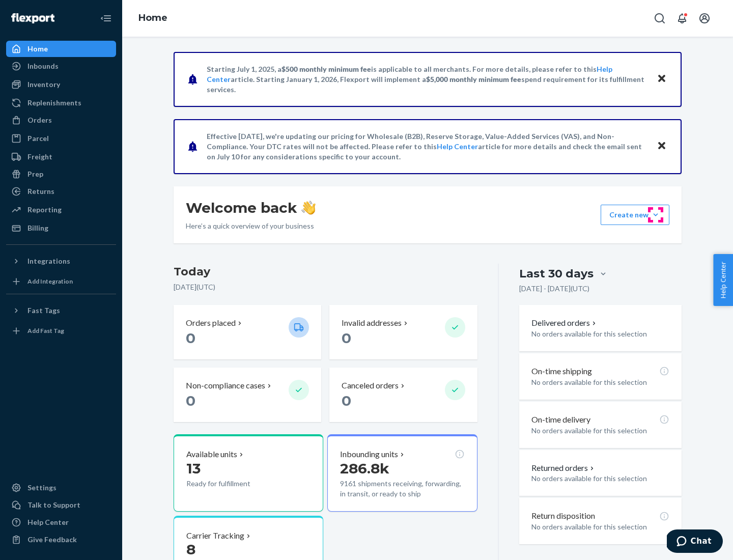 This screenshot has height=560, width=733. What do you see at coordinates (48, 522) in the screenshot?
I see `div: Help Center` at bounding box center [48, 522].